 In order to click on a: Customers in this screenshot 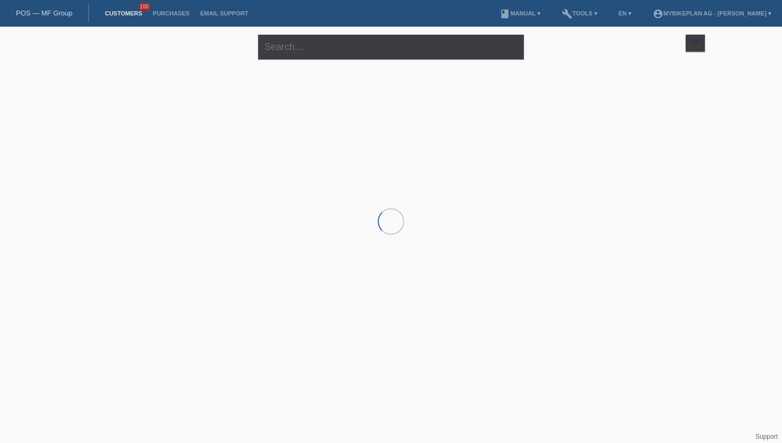, I will do `click(123, 13)`.